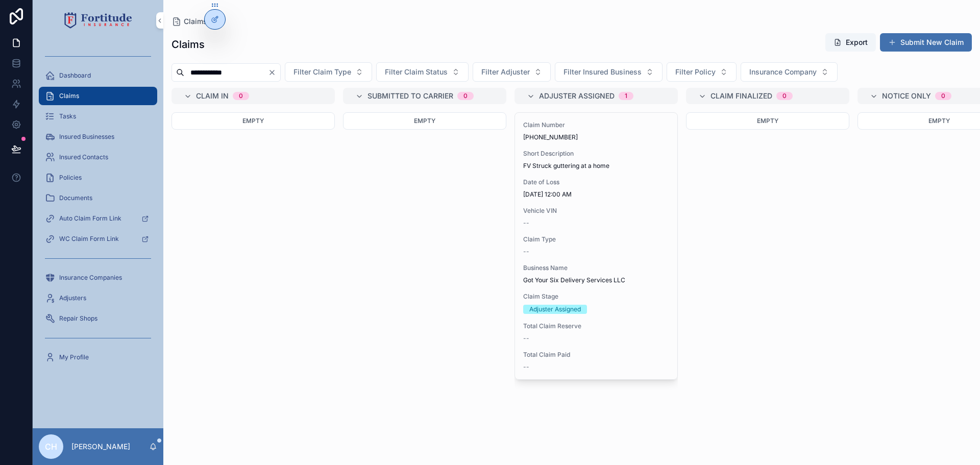 The image size is (980, 465). I want to click on span: Insurance Companies, so click(90, 278).